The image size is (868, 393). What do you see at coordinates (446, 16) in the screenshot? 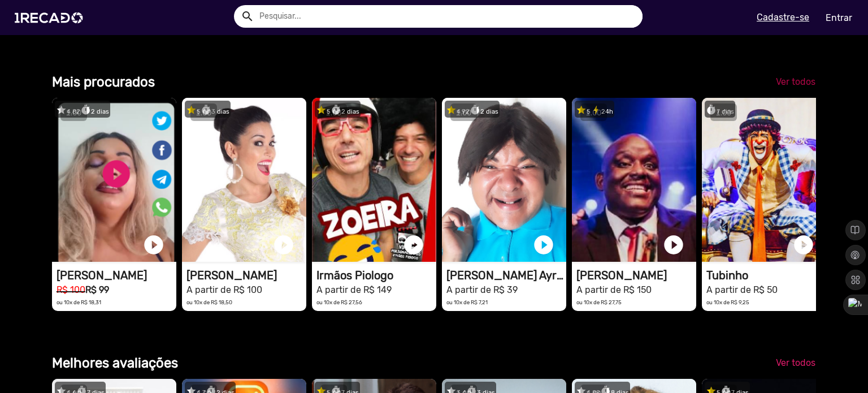
I see `input: Pesquisar...` at bounding box center [446, 16].